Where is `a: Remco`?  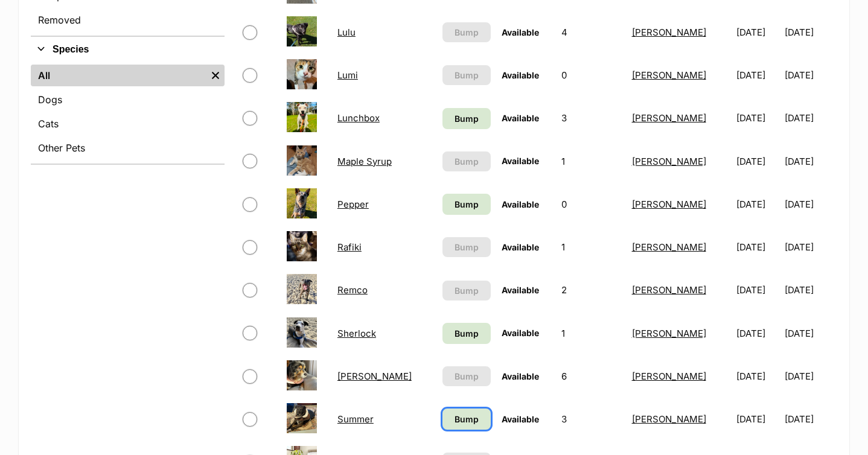
a: Remco is located at coordinates (352, 290).